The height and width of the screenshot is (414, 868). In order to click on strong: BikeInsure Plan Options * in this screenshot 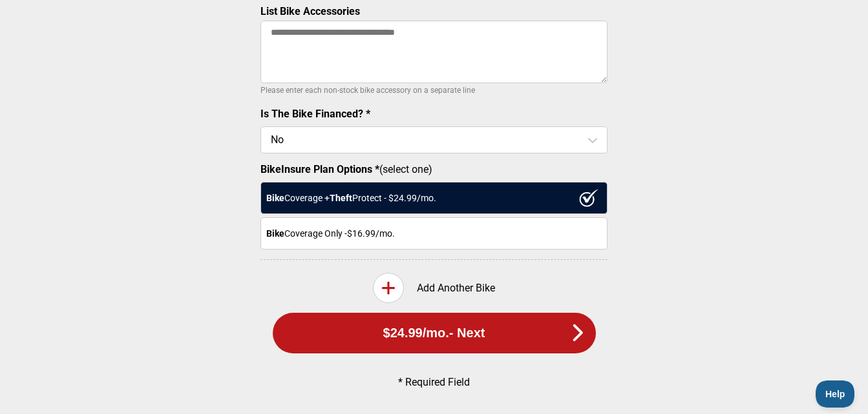, I will do `click(320, 169)`.